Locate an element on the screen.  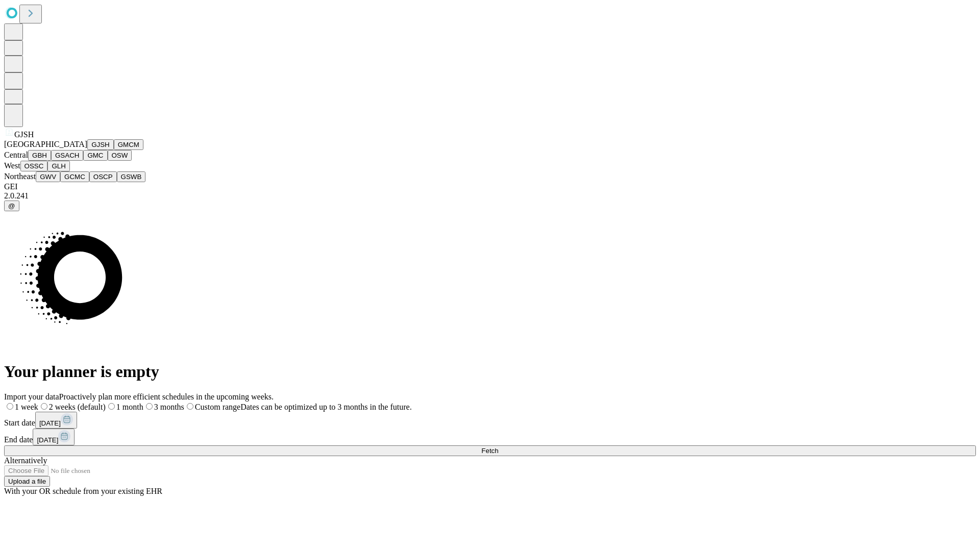
span: 1 month is located at coordinates (130, 407).